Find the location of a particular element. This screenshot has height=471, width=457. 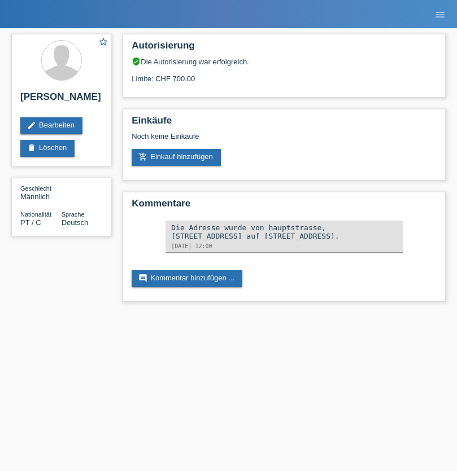

i: delete is located at coordinates (32, 148).